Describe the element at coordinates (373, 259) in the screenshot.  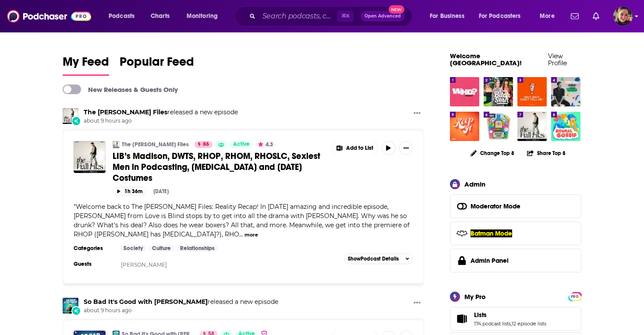
I see `span: Show Podcast Details` at that location.